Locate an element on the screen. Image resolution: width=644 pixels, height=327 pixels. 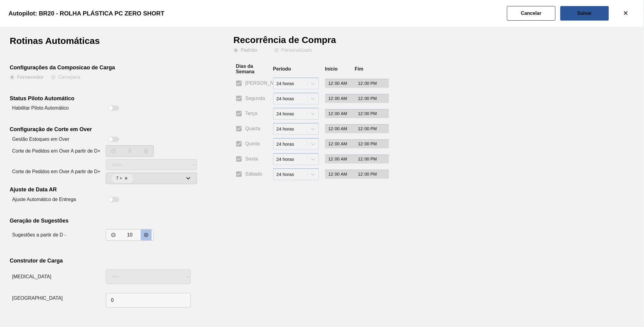
div: Configurações da Composicao de Carga is located at coordinates (103, 69).